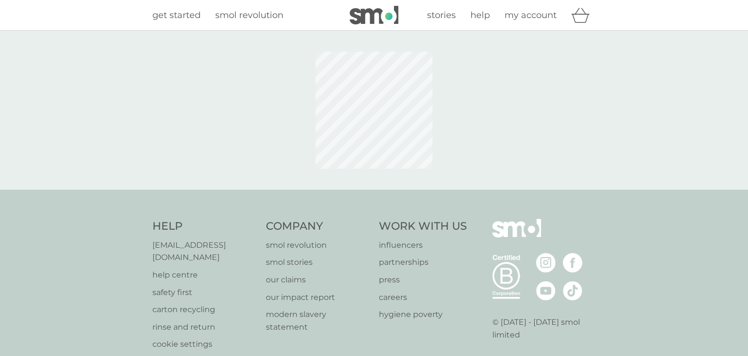  What do you see at coordinates (249, 15) in the screenshot?
I see `span: smol revolution` at bounding box center [249, 15].